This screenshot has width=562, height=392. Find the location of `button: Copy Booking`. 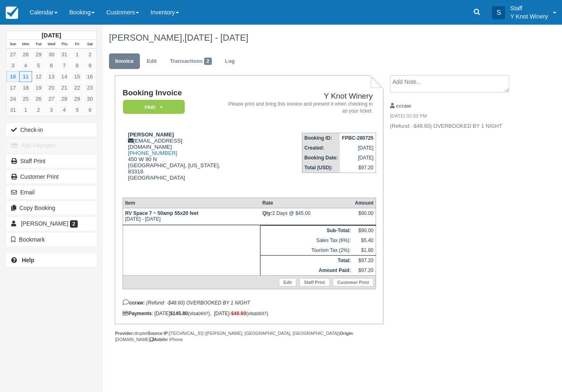

button: Copy Booking is located at coordinates (51, 208).